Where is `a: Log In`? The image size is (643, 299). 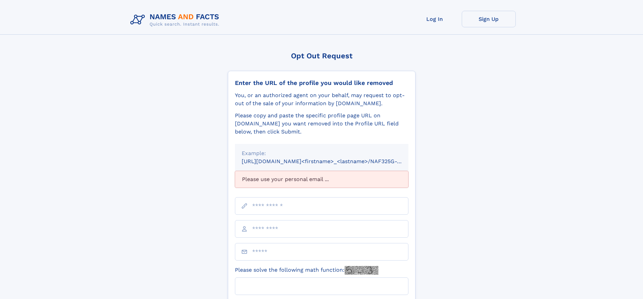 a: Log In is located at coordinates (435, 19).